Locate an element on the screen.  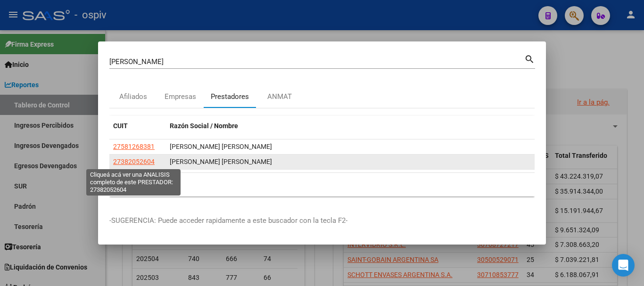
p: -SUGERENCIA: Puede acceder rapidamente a este buscador con la tecla F2- is located at coordinates (322, 220).